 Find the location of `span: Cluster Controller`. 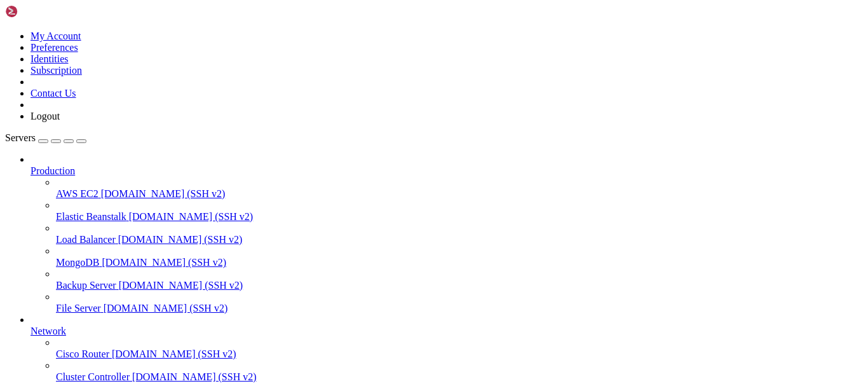

span: Cluster Controller is located at coordinates (93, 377).